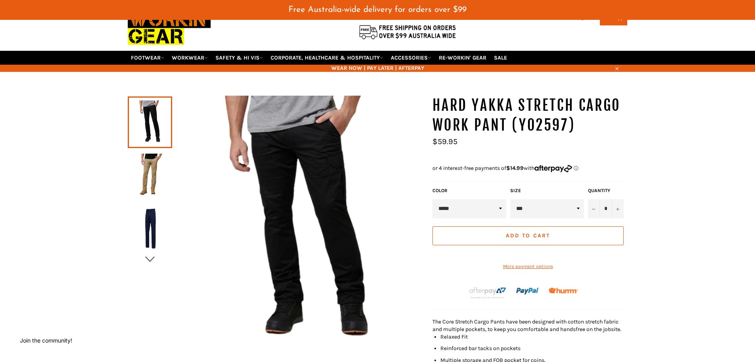  Describe the element at coordinates (534, 337) in the screenshot. I see `li: Relaxed Fit` at that location.